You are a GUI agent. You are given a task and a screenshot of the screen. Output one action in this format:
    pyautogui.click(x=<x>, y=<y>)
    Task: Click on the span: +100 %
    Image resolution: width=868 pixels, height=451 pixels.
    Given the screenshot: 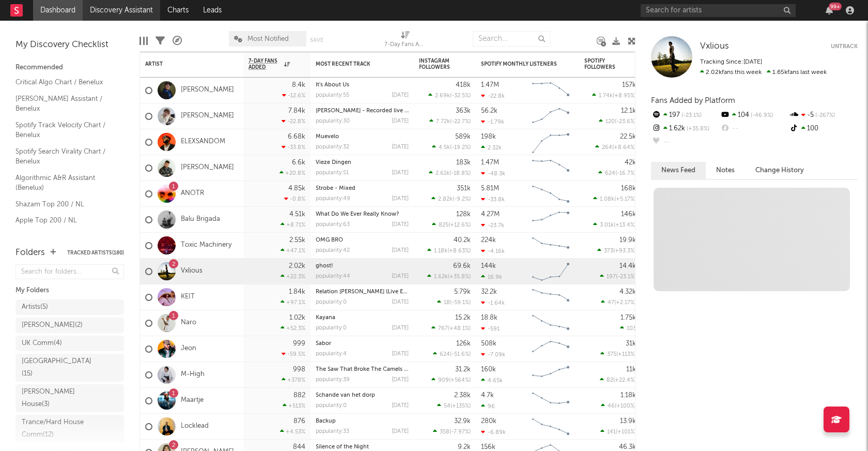 What is the action you would take?
    pyautogui.click(x=625, y=406)
    